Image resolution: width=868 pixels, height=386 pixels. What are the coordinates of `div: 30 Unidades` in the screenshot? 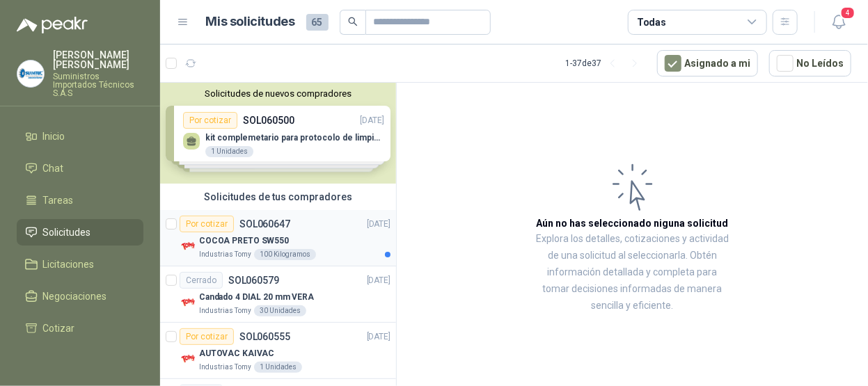 It's located at (279, 311).